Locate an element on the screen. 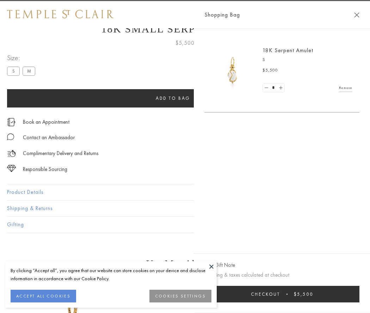  div: By clicking “Accept all”, you agree that our website can store cookies on your device and disclos... is located at coordinates (111, 274).